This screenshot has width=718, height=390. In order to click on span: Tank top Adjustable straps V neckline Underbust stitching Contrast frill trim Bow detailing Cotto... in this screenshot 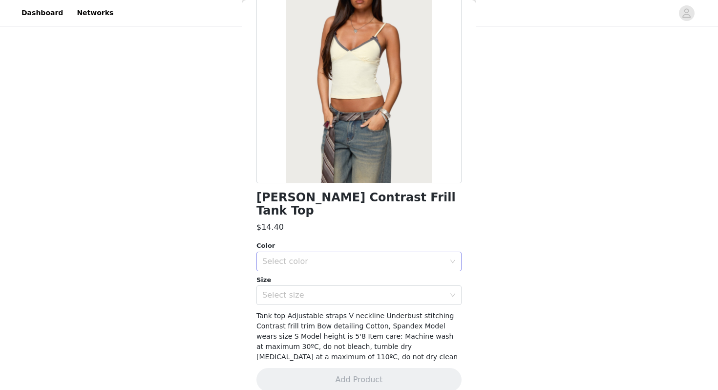, I will do `click(357, 336)`.